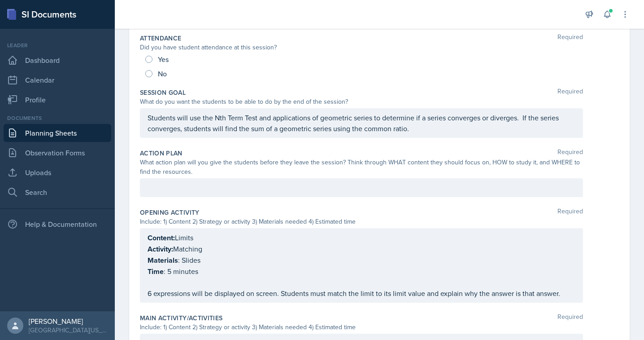 The image size is (644, 340). I want to click on label: Main Activity/Activities, so click(181, 318).